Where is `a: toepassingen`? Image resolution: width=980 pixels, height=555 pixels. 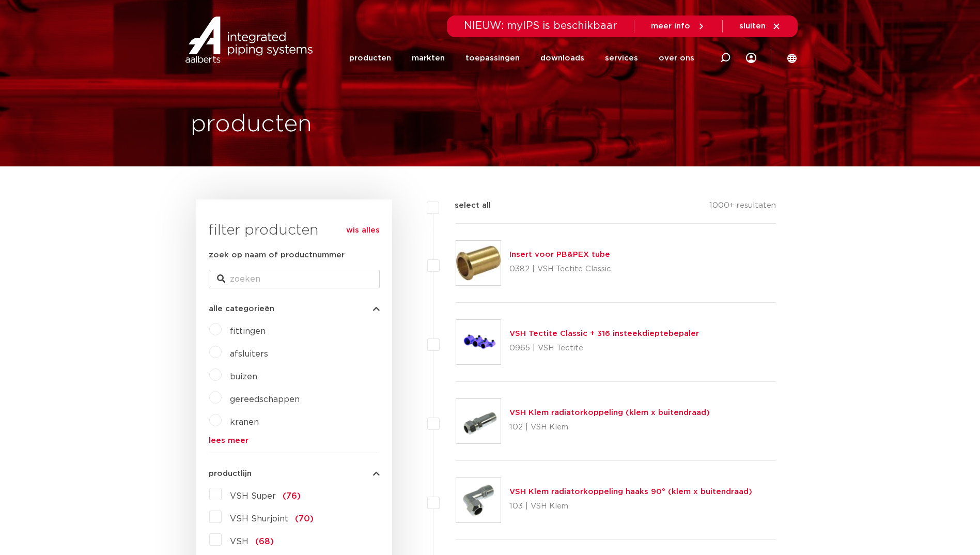
a: toepassingen is located at coordinates (492, 58).